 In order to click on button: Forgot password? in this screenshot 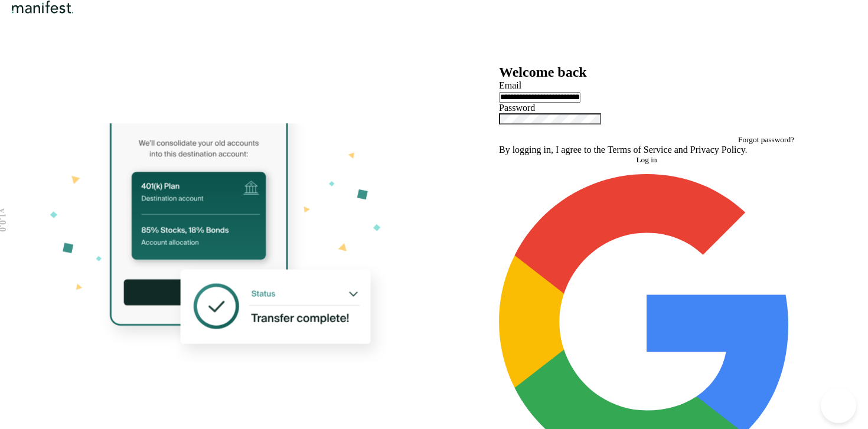, I will do `click(765, 140)`.